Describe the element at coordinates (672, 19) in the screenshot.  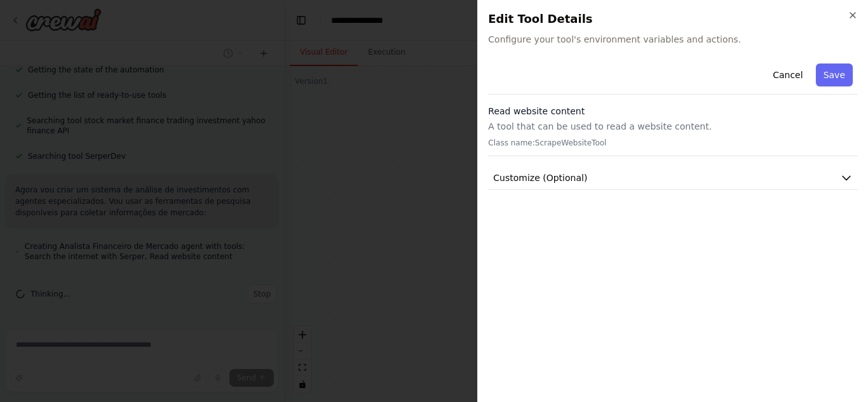
I see `h2: Edit Tool Details` at that location.